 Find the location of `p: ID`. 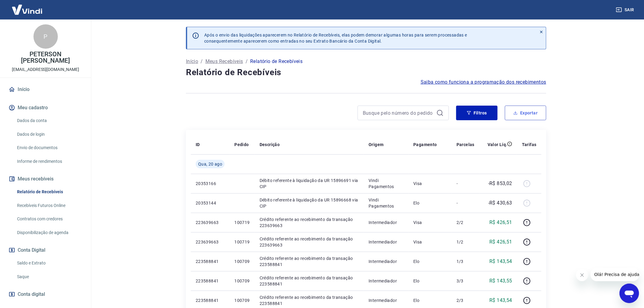

p: ID is located at coordinates (198, 145).